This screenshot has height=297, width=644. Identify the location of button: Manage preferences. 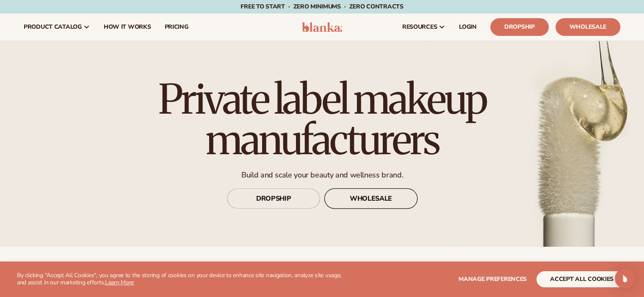
(492, 280).